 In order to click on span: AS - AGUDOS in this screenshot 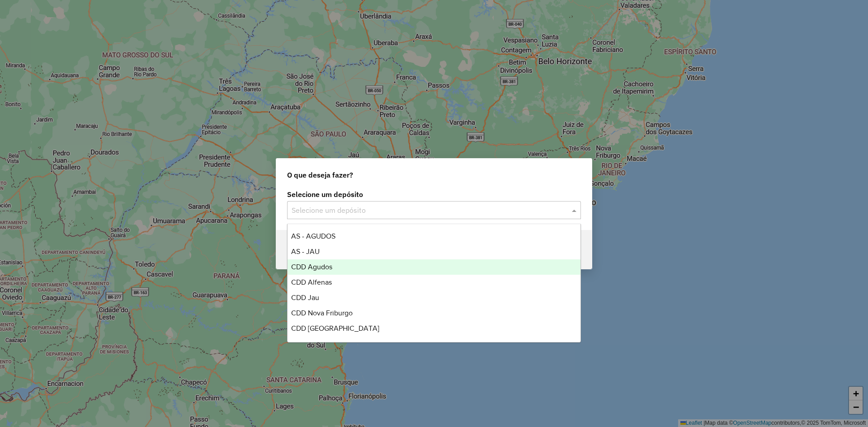, I will do `click(314, 236)`.